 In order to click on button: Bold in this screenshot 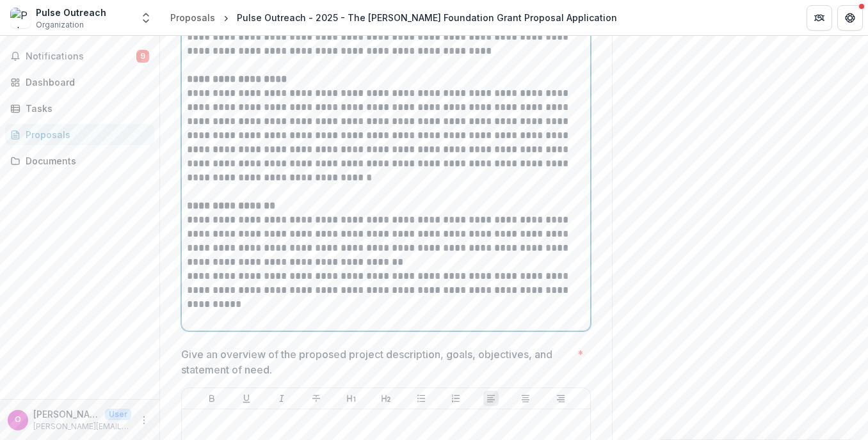, I will do `click(212, 398)`.